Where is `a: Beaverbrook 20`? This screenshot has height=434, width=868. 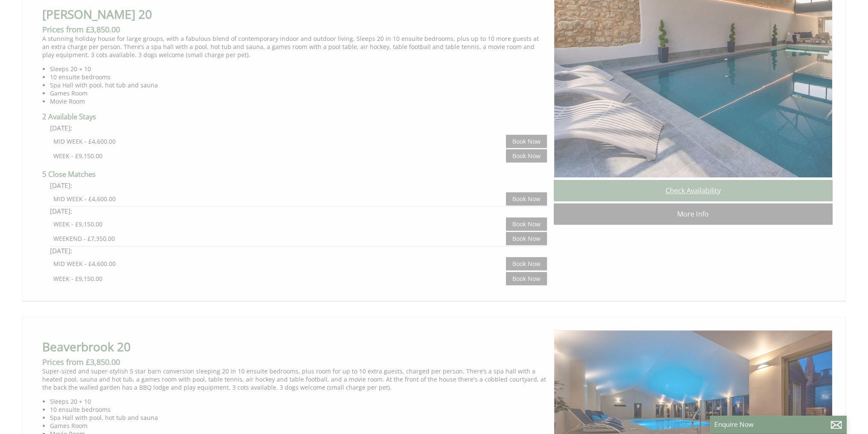
a: Beaverbrook 20 is located at coordinates (87, 347).